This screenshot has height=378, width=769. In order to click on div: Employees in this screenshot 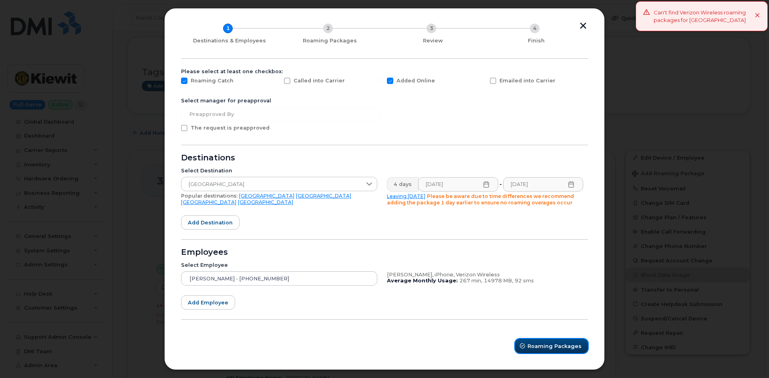, I will do `click(384, 253)`.